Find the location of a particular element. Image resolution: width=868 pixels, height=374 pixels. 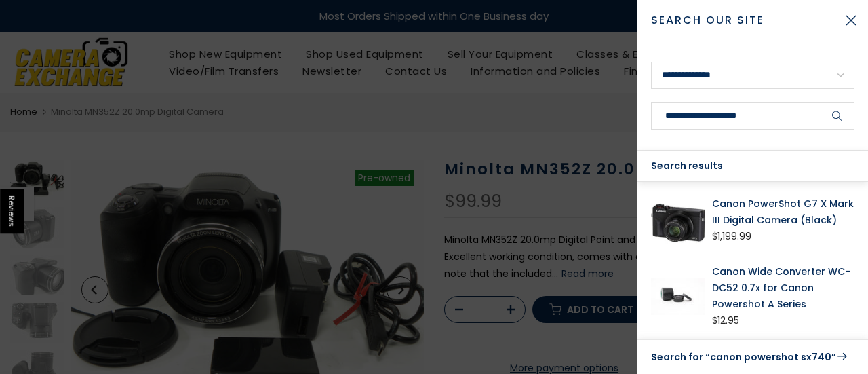

img: Canon PowerShot G7 X Mark III Digital Camera (Black) Digital Cameras - Digital Point and Shoot Ca... is located at coordinates (678, 223).